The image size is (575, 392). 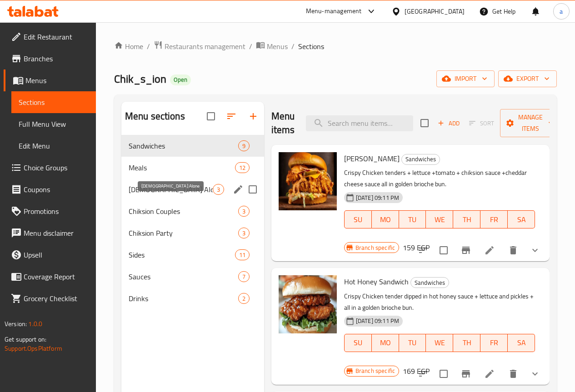 What do you see at coordinates (521, 220) in the screenshot?
I see `button: SA` at bounding box center [521, 220].